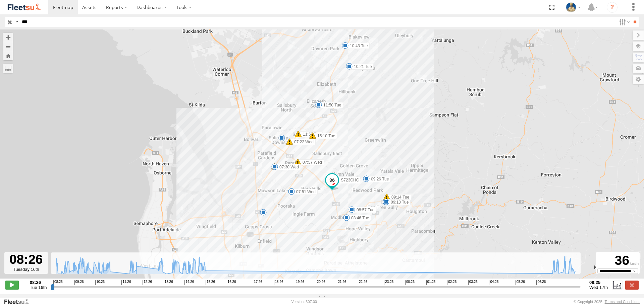 Image resolution: width=644 pixels, height=305 pixels. What do you see at coordinates (362, 283) in the screenshot?
I see `span: 22:26` at bounding box center [362, 283].